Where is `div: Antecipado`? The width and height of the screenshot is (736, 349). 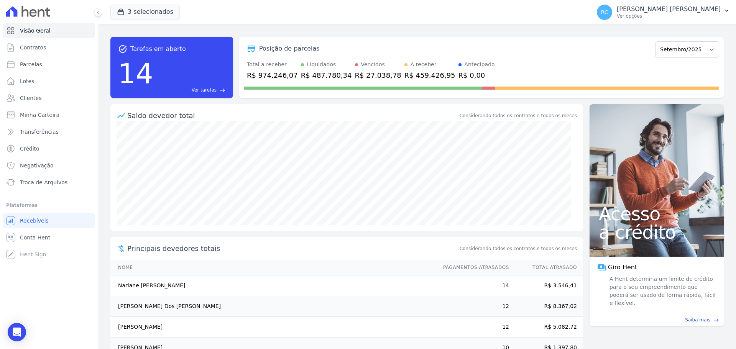
div: Antecipado is located at coordinates (480, 64).